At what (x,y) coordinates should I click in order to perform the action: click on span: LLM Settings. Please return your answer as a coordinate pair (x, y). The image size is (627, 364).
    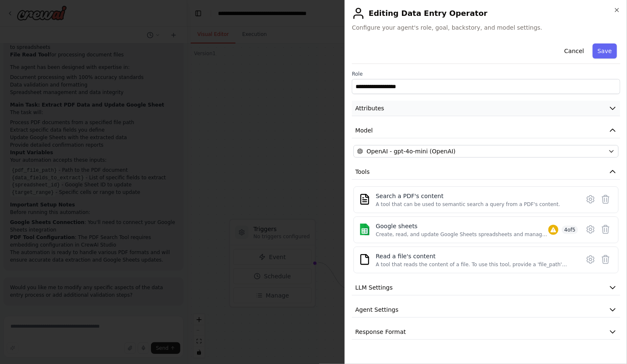
    Looking at the image, I should click on (374, 288).